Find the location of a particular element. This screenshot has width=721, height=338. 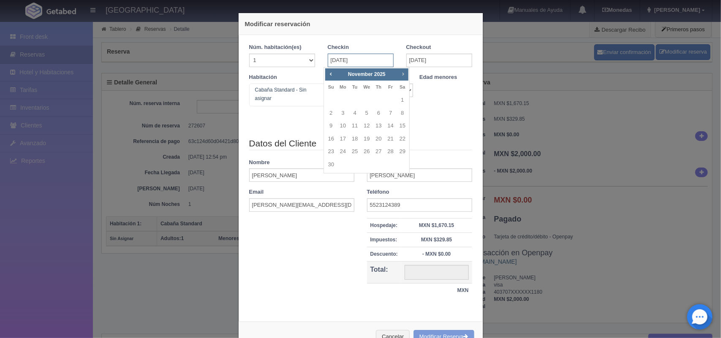

a: 17 is located at coordinates (343, 139).